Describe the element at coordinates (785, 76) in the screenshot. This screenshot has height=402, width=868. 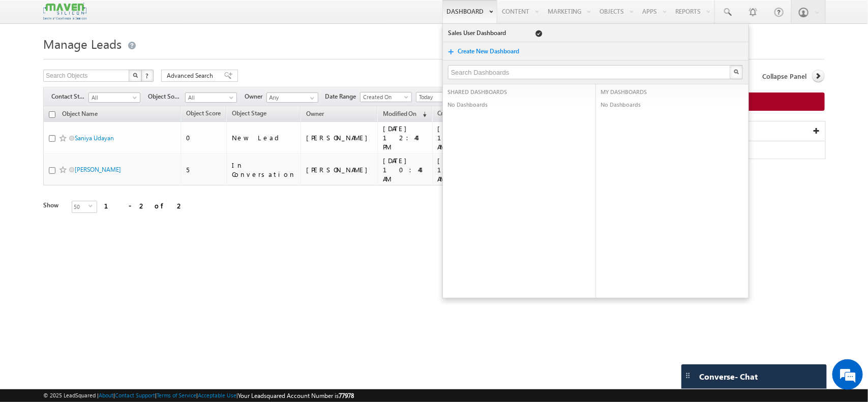
I see `span: Collapse Panel` at that location.